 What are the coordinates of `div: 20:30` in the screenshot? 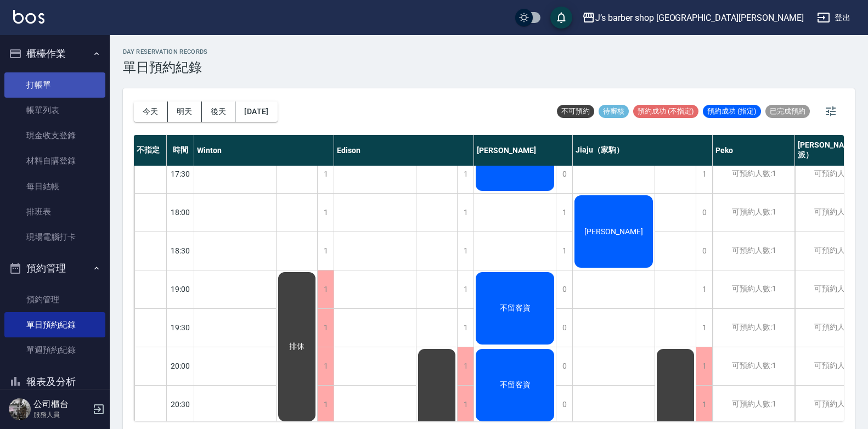 It's located at (181, 404).